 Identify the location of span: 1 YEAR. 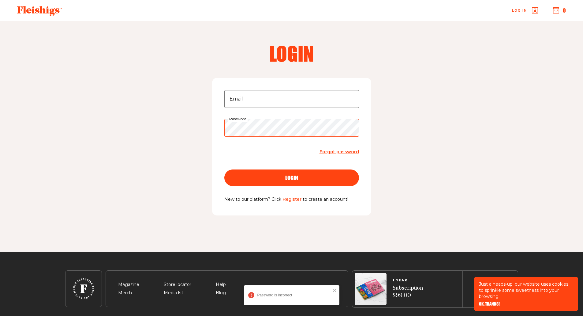
(408, 280).